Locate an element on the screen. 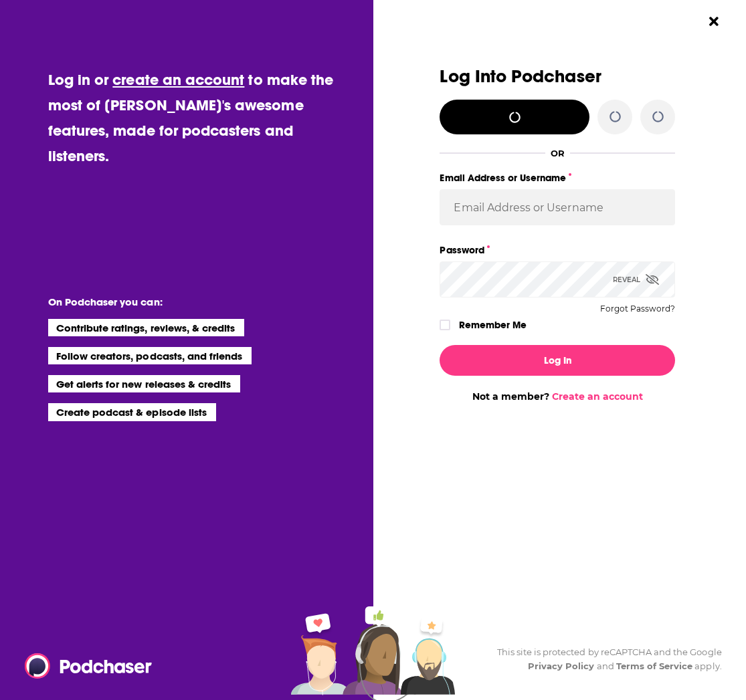 The height and width of the screenshot is (700, 746). label: Remember Me is located at coordinates (493, 325).